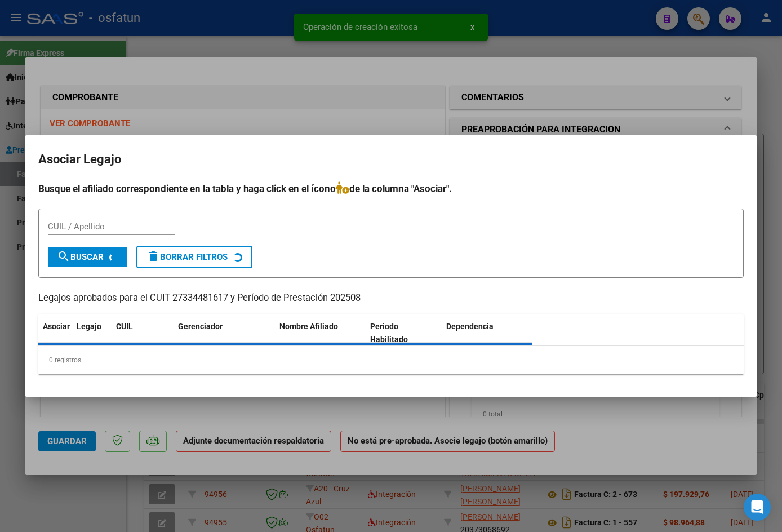 Image resolution: width=782 pixels, height=532 pixels. I want to click on span: Asociar, so click(56, 326).